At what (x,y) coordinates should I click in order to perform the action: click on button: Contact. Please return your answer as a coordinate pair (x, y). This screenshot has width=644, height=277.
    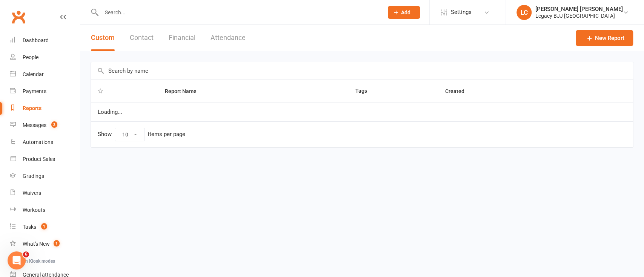
    Looking at the image, I should click on (142, 38).